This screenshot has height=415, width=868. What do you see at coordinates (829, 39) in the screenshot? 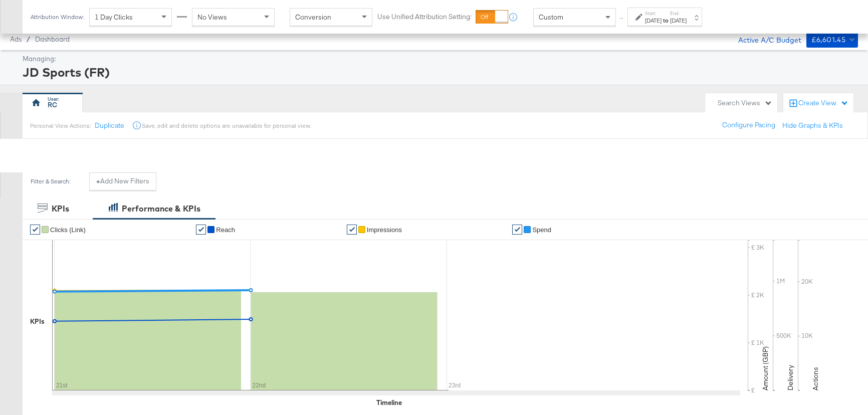
I see `div: £6,601.45` at bounding box center [829, 39].